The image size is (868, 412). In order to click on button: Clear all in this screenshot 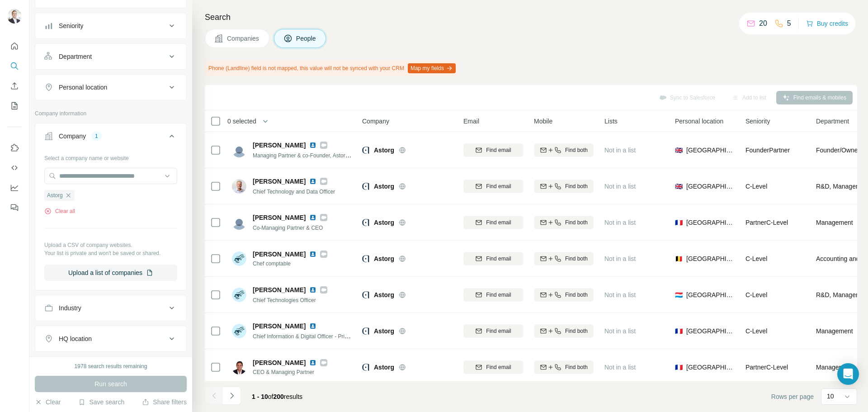, I will do `click(60, 211)`.